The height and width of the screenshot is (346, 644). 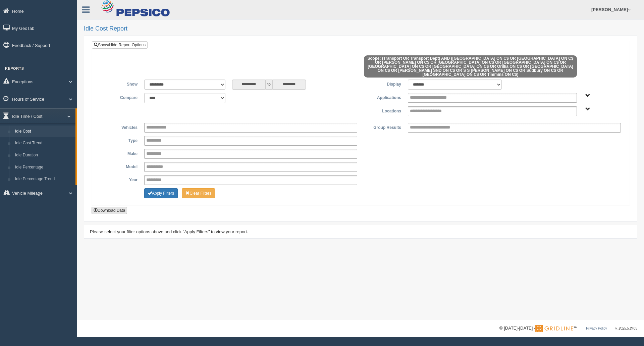 What do you see at coordinates (382, 127) in the screenshot?
I see `label: Group Results` at bounding box center [382, 127].